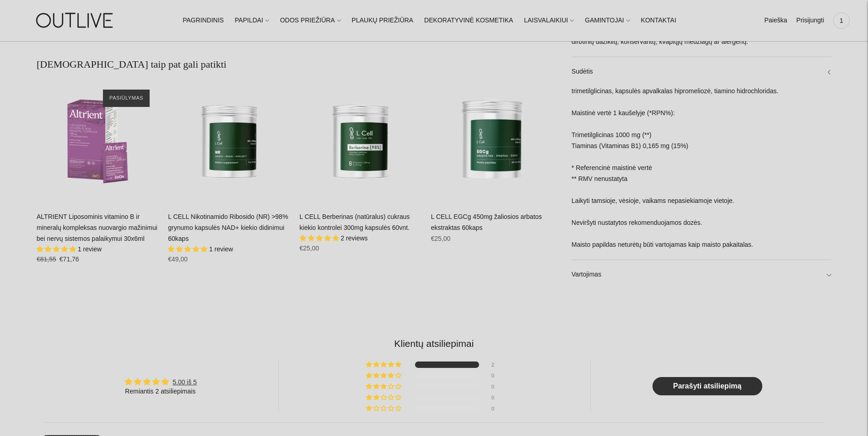 Image resolution: width=868 pixels, height=436 pixels. I want to click on div: Remiantis 2 atsiliepimais, so click(160, 392).